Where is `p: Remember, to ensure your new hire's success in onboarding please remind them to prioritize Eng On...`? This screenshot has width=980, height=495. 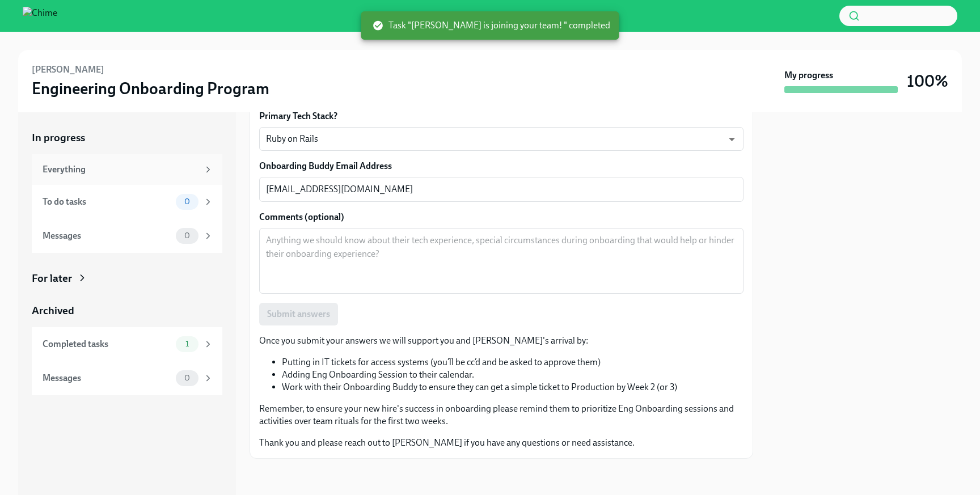 p: Remember, to ensure your new hire's success in onboarding please remind them to prioritize Eng On... is located at coordinates (502, 415).